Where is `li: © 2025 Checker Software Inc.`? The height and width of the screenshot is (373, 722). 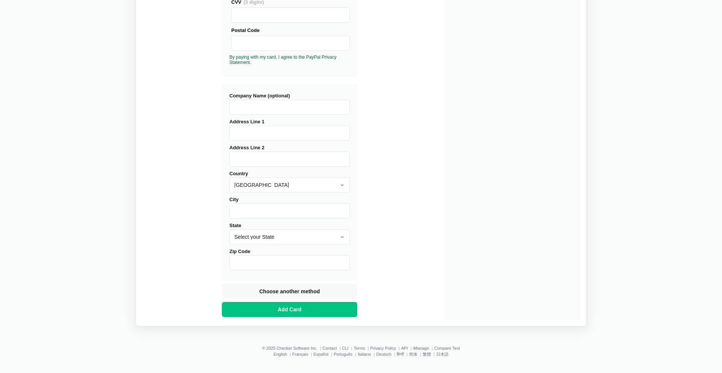 li: © 2025 Checker Software Inc. is located at coordinates (292, 348).